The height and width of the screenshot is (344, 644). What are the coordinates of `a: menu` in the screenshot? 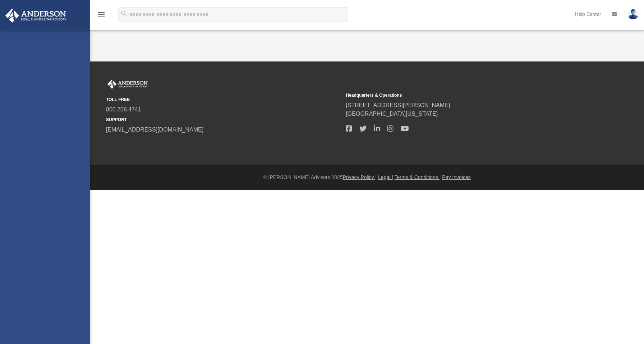 It's located at (101, 16).